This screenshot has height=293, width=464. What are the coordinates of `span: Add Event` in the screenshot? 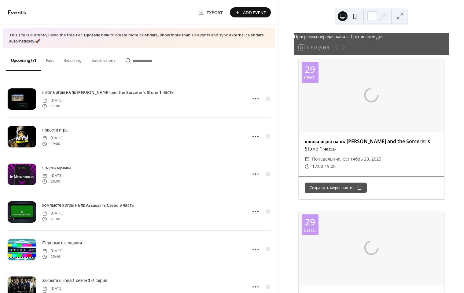 It's located at (255, 13).